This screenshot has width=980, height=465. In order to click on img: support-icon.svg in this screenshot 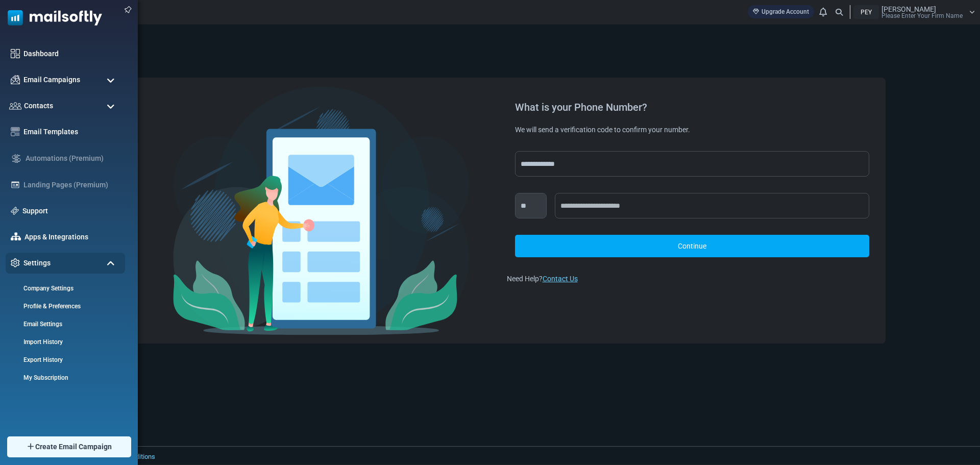, I will do `click(15, 211)`.